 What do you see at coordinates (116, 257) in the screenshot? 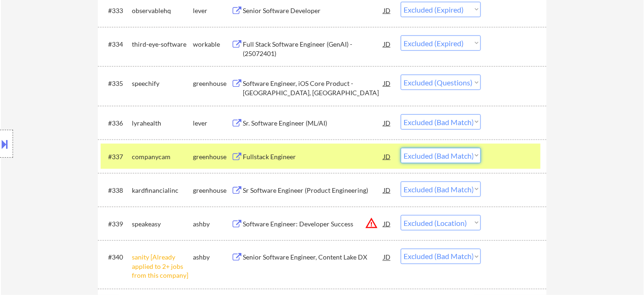
I see `div: #340` at bounding box center [116, 257].